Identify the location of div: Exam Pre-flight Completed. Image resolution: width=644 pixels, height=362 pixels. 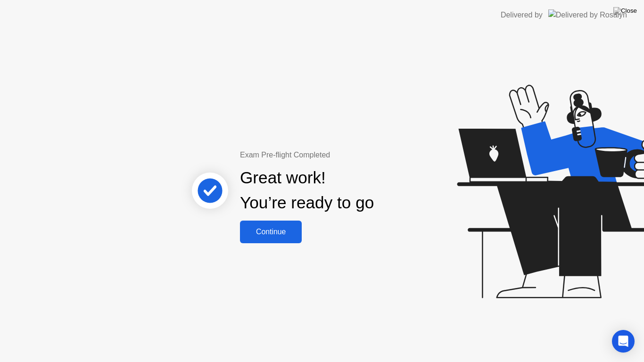
(337, 155).